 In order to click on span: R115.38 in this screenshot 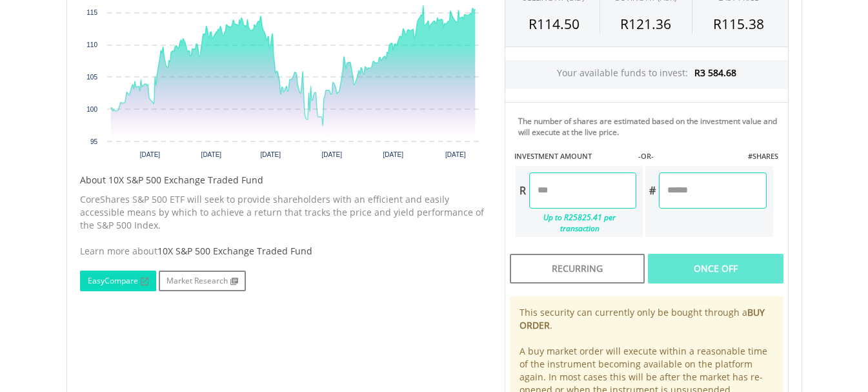, I will do `click(738, 24)`.